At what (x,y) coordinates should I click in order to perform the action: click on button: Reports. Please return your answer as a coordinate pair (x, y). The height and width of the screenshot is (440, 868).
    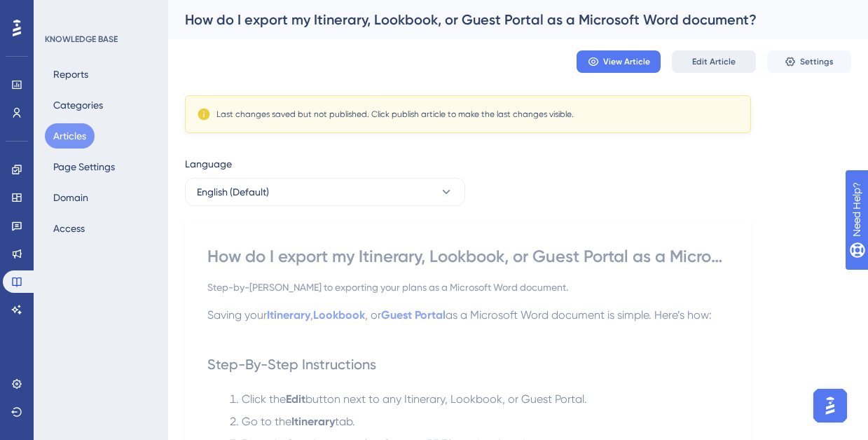
    Looking at the image, I should click on (71, 75).